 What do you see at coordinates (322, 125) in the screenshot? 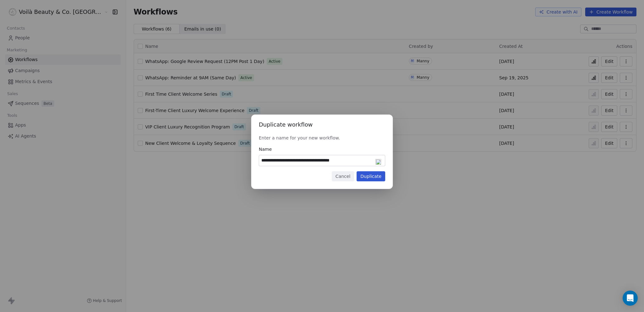
I see `h1: Duplicate workflow` at bounding box center [322, 125].